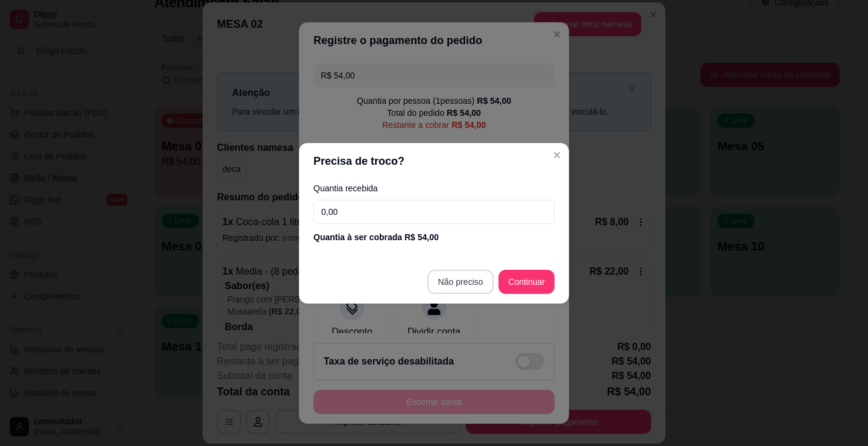  What do you see at coordinates (434, 161) in the screenshot?
I see `header: Precisa de troco?` at bounding box center [434, 161].